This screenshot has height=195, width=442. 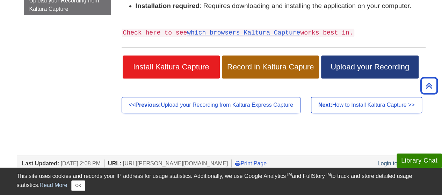 What do you see at coordinates (53, 185) in the screenshot?
I see `a: Read More` at bounding box center [53, 185].